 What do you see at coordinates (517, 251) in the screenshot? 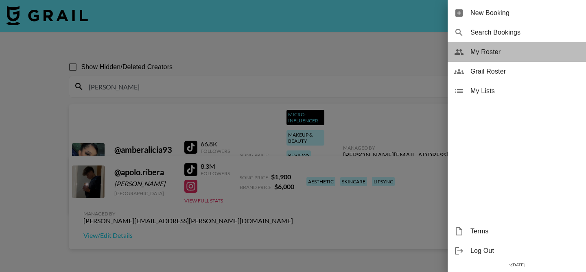
I see `div: Log Out` at bounding box center [517, 251].